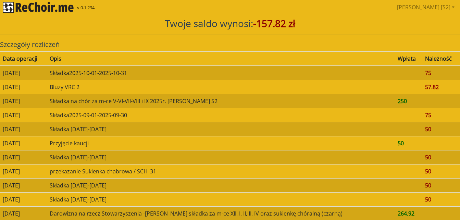 The height and width of the screenshot is (220, 460). I want to click on img: rekłajer mi, so click(38, 8).